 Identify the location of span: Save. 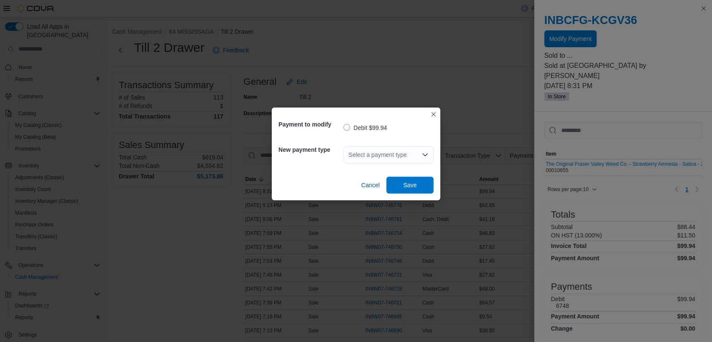
(410, 185).